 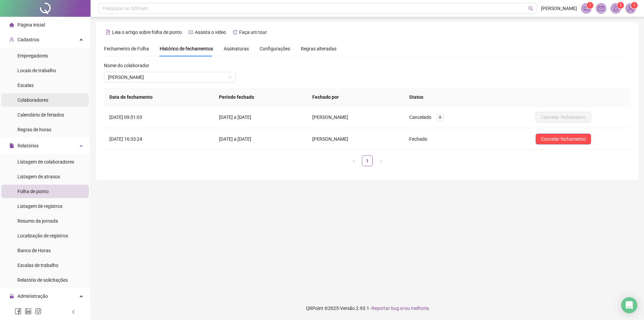 I want to click on li: Página anterior, so click(x=354, y=161).